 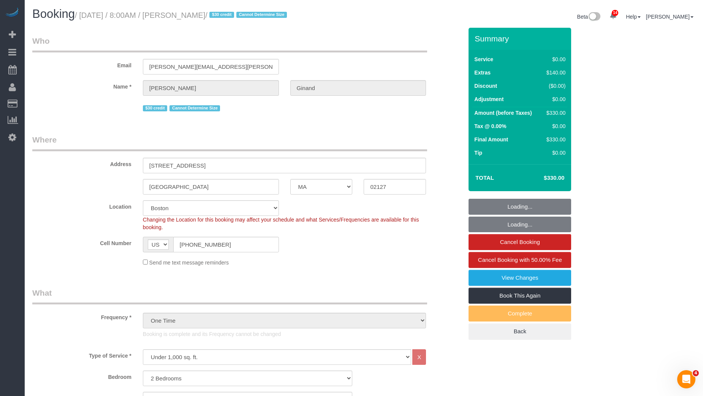 What do you see at coordinates (521, 38) in the screenshot?
I see `h3: Summary` at bounding box center [521, 38].